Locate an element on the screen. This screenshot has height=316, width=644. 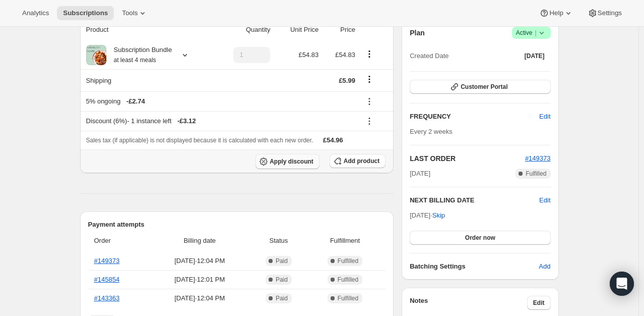
span: £54.96 is located at coordinates (333, 140).